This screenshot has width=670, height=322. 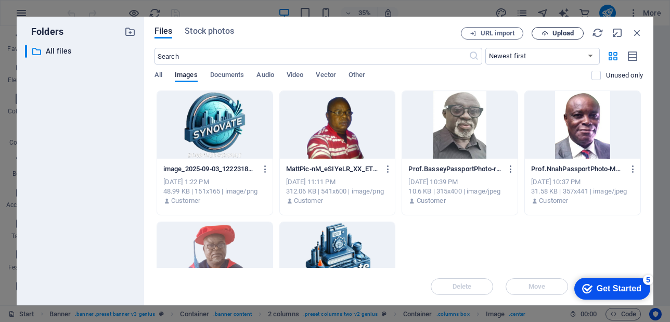 I want to click on p: MattPic-nM_eSIYeLR_XX_ETMIAmMA.png, so click(x=332, y=169).